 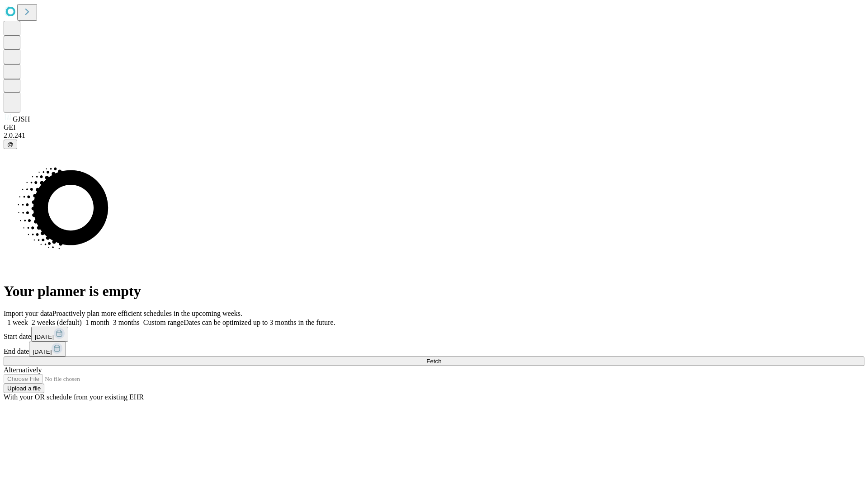 I want to click on h1: Your planner is empty, so click(x=434, y=291).